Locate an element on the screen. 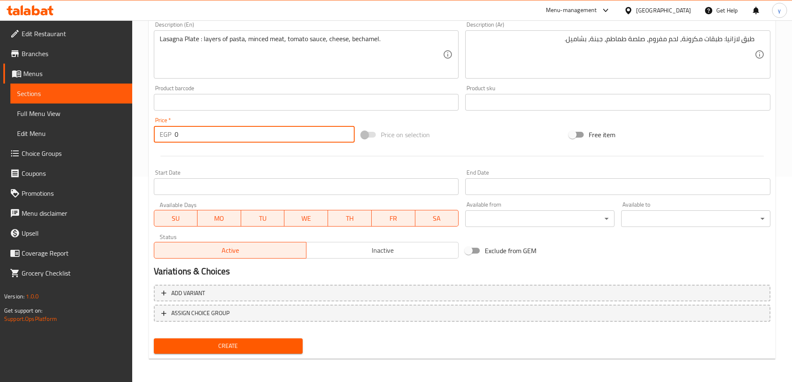  button: SA is located at coordinates (437, 218).